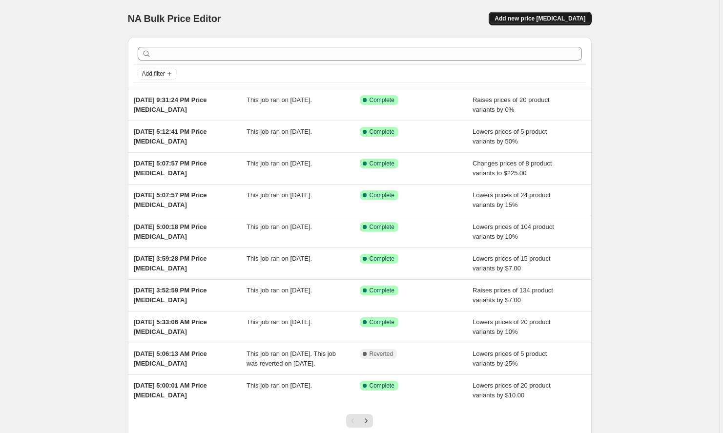 This screenshot has height=433, width=723. I want to click on span: Raises prices of 134 product variants by $7.00, so click(513, 295).